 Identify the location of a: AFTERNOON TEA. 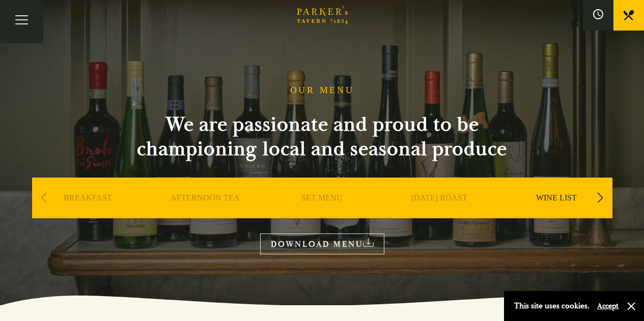
(206, 213).